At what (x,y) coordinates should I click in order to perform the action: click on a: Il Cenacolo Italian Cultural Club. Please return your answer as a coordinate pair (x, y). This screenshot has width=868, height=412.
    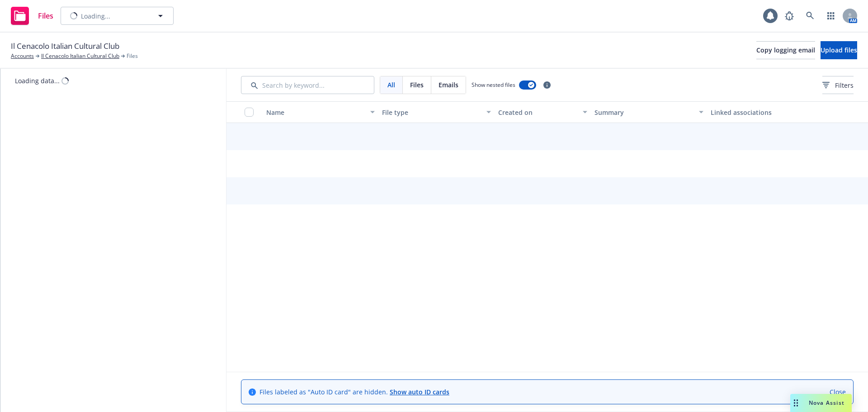
    Looking at the image, I should click on (80, 56).